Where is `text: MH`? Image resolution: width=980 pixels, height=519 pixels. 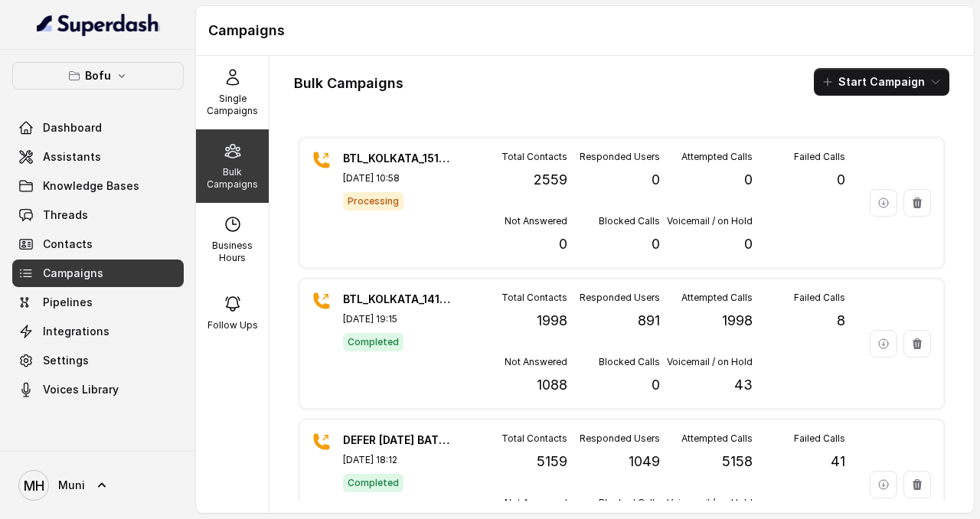 text: MH is located at coordinates (33, 485).